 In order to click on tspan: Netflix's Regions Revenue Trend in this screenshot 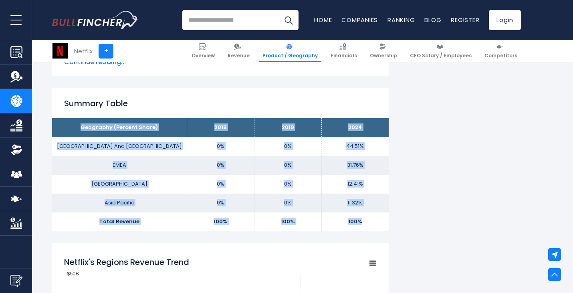, I will do `click(127, 262)`.